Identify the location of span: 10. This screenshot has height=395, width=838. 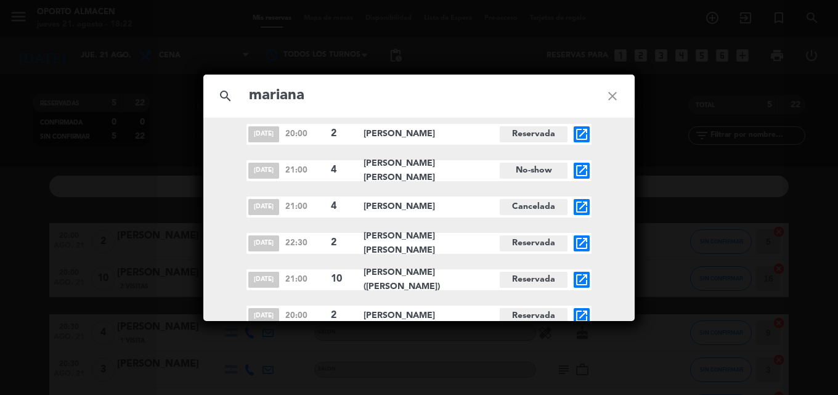
(342, 279).